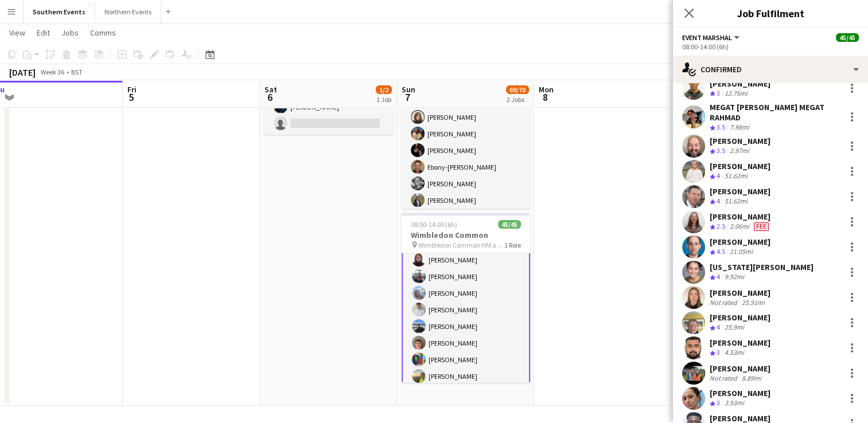 The width and height of the screenshot is (868, 423). Describe the element at coordinates (720, 226) in the screenshot. I see `span: 2.5` at that location.